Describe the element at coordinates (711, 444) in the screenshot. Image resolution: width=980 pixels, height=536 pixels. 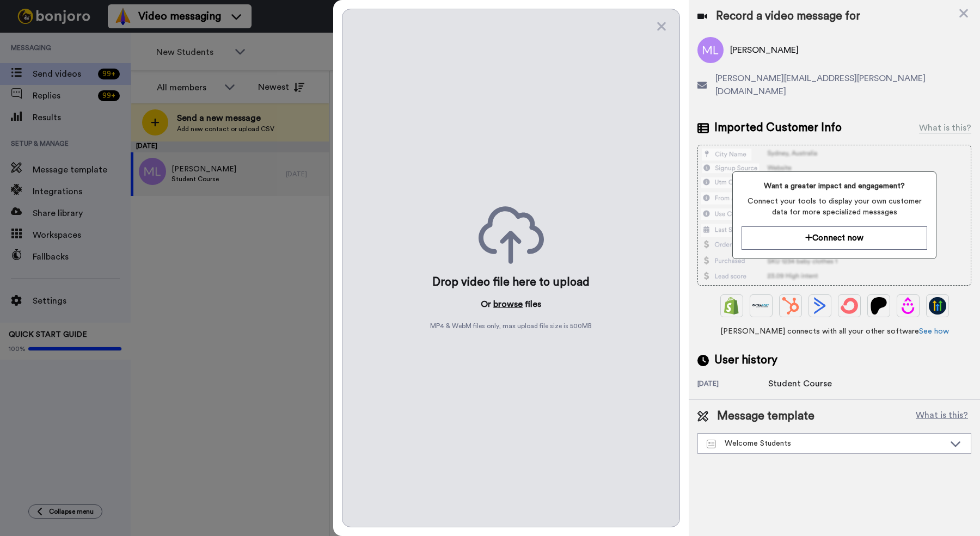
I see `img: Message-temps.svg` at that location.